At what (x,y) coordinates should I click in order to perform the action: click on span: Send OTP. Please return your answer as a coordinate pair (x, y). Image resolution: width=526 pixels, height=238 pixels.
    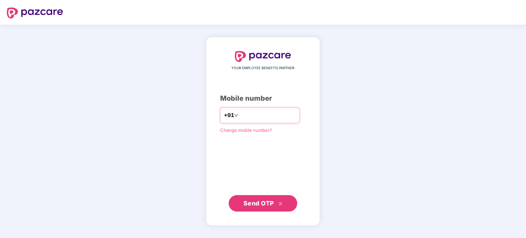
    Looking at the image, I should click on (259, 203).